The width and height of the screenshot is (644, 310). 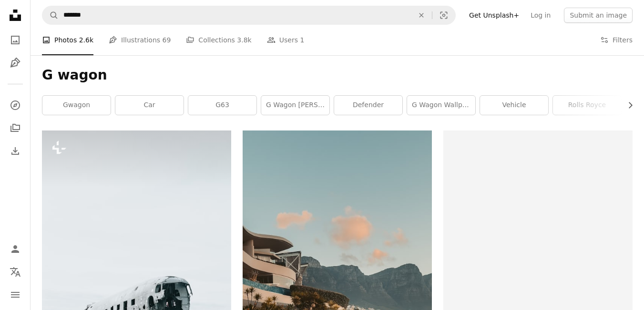 I want to click on a: a plane that is sitting in the dirt, so click(x=136, y=272).